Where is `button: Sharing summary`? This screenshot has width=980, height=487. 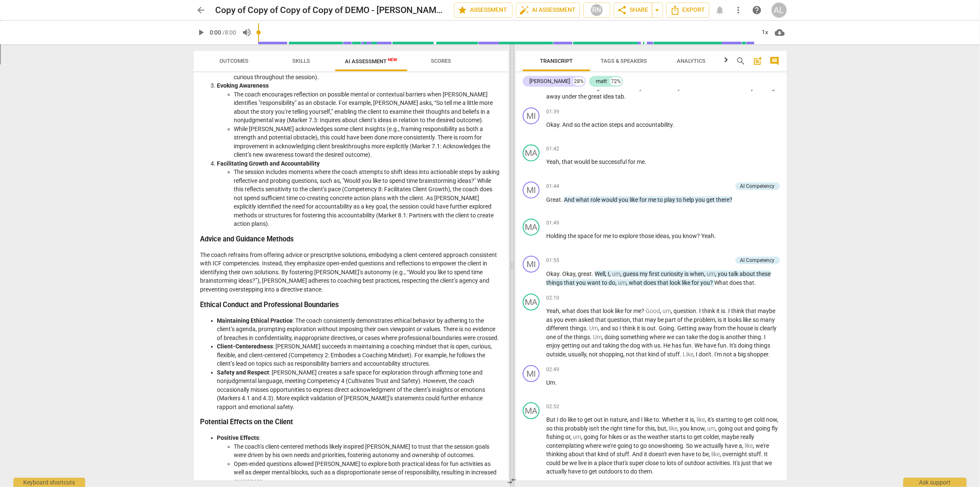
button: Sharing summary is located at coordinates (657, 10).